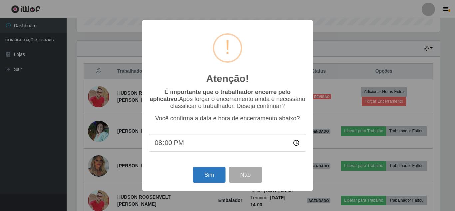  I want to click on h2: Atenção!, so click(228, 79).